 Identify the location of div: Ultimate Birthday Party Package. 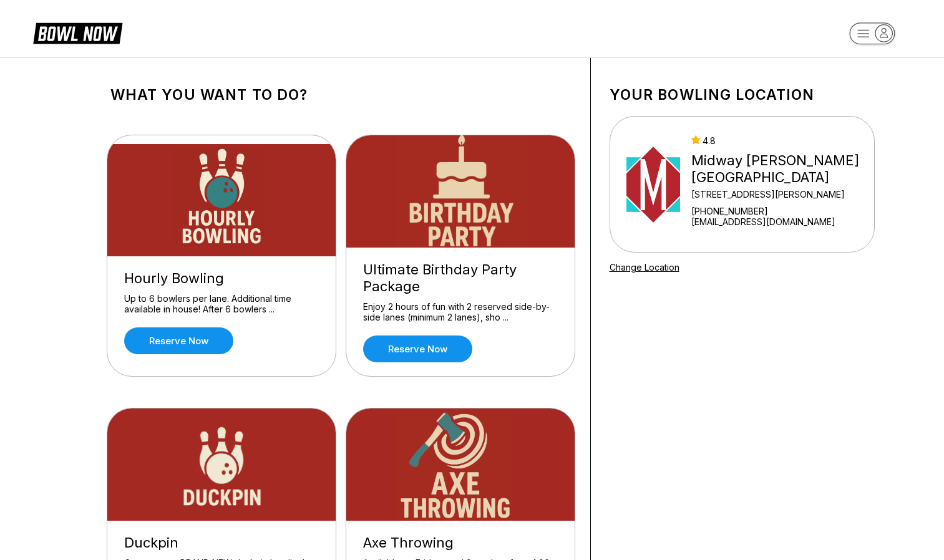
(460, 279).